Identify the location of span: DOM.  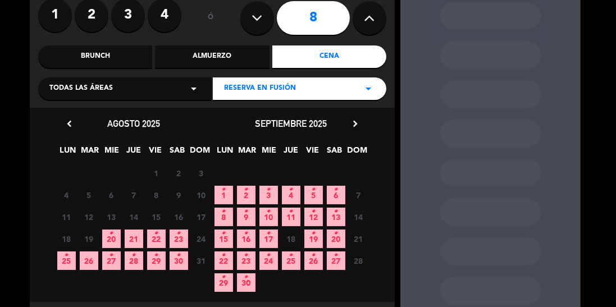
(199, 153).